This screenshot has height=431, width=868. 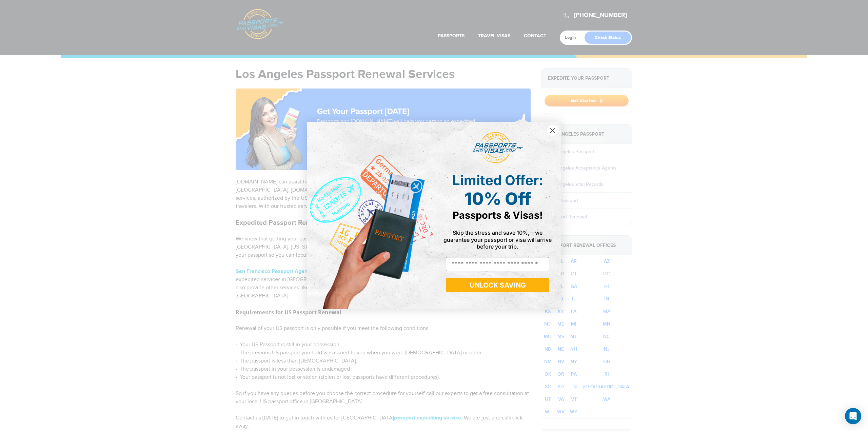 I want to click on span: 10% Off, so click(x=498, y=198).